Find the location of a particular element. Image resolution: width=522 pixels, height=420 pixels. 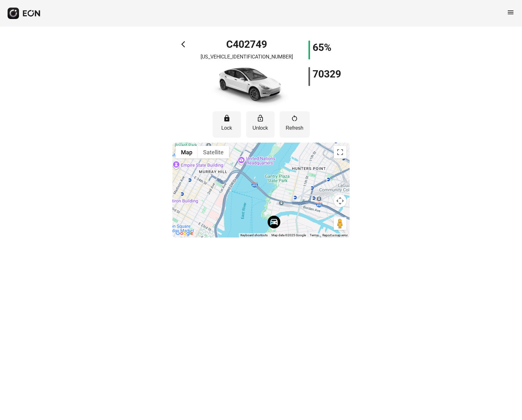

button: Show street map is located at coordinates (187, 152).